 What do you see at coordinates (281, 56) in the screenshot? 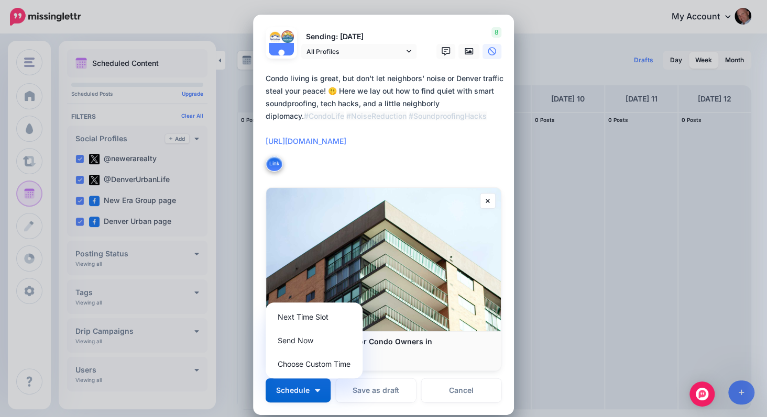
I see `img: user_default_image.png` at bounding box center [281, 56].